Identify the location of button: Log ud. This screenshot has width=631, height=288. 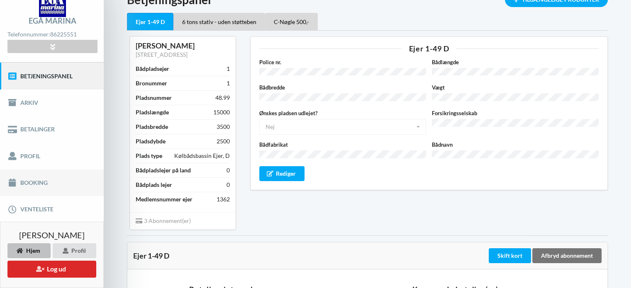
(52, 269).